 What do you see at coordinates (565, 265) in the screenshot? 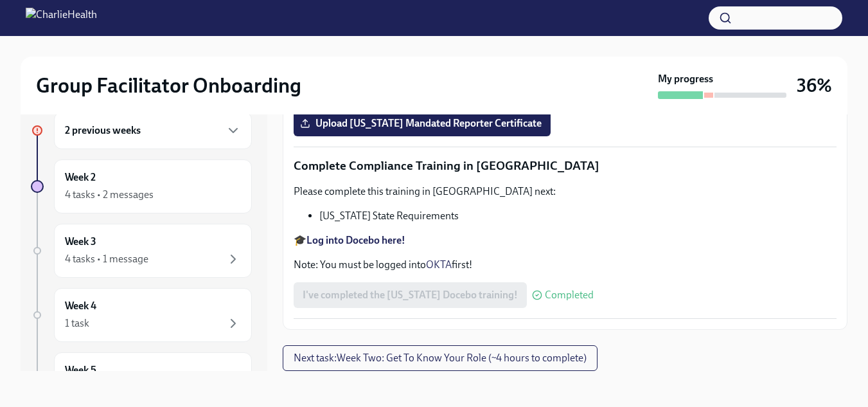
I see `p: Note: You must be logged into first!` at bounding box center [565, 265].